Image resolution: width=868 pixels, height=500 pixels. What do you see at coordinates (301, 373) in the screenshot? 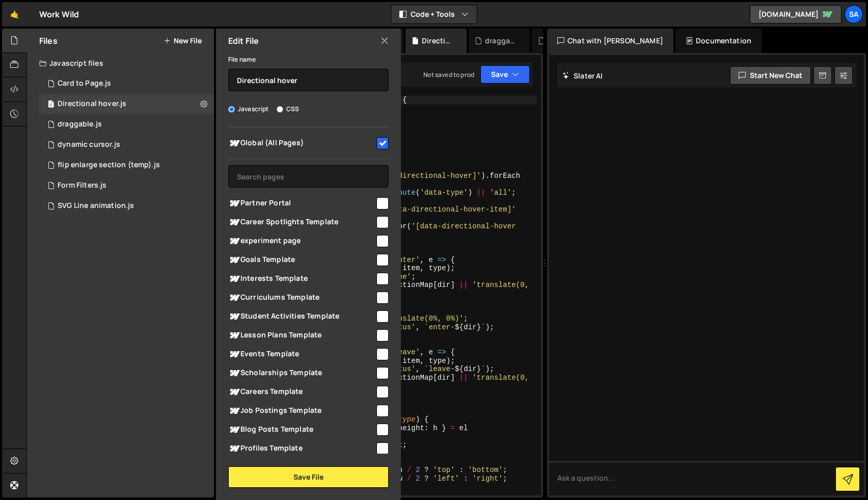
I see `span: Scholarships Template` at bounding box center [301, 373].